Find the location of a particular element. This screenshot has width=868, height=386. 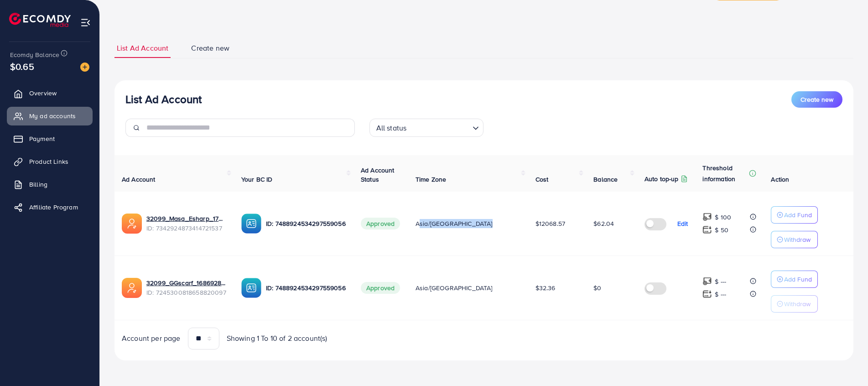

p: $ 100 is located at coordinates (723, 217).